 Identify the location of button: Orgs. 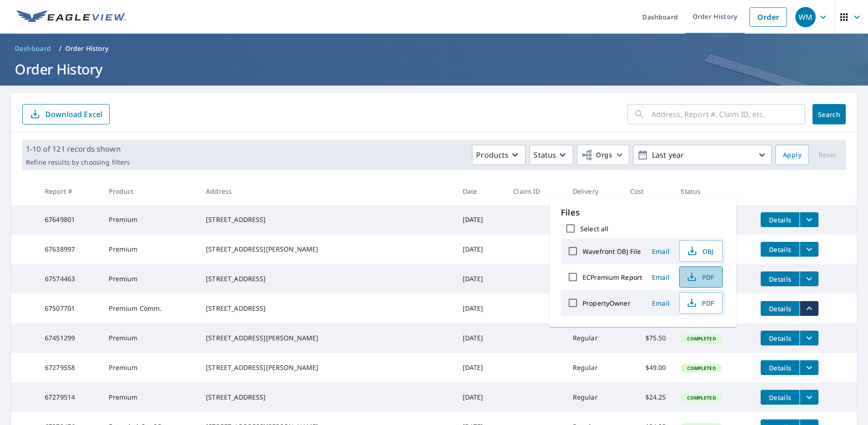
(602, 155).